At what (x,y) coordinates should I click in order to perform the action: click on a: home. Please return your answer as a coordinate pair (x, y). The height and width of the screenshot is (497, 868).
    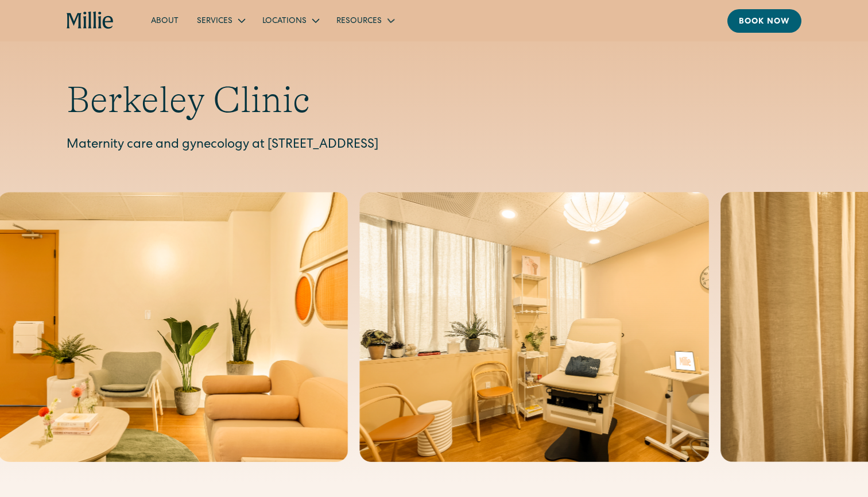
    Looking at the image, I should click on (90, 21).